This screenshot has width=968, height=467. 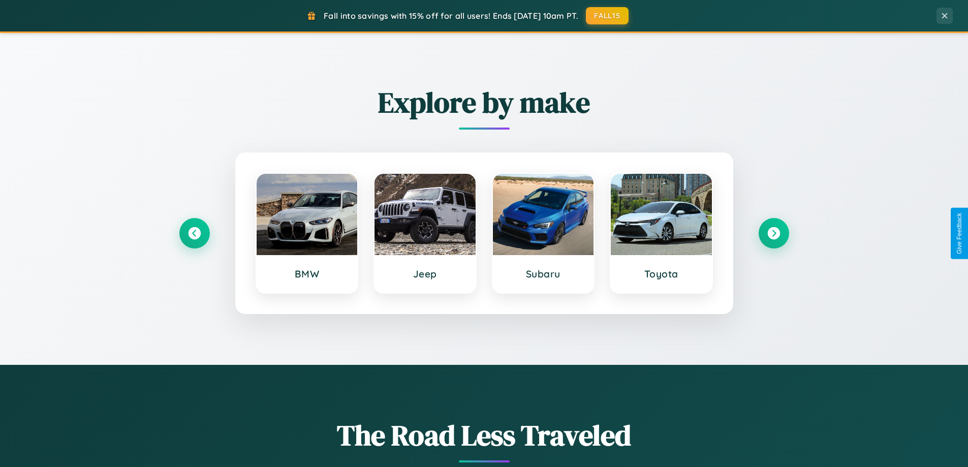 I want to click on h2: Explore by make, so click(x=484, y=102).